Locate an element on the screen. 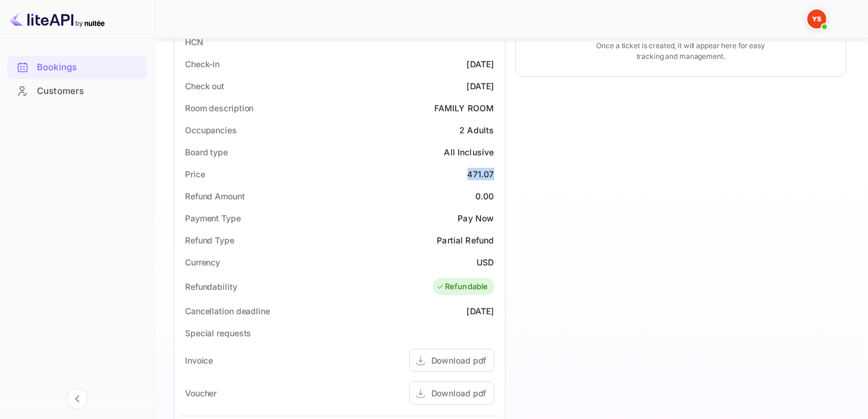 The image size is (868, 419). div: HCN is located at coordinates (194, 41).